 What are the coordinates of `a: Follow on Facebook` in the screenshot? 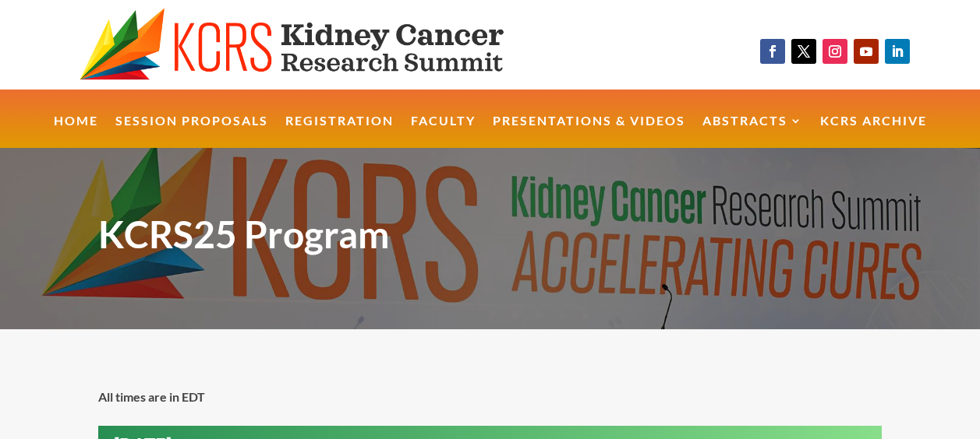 It's located at (772, 52).